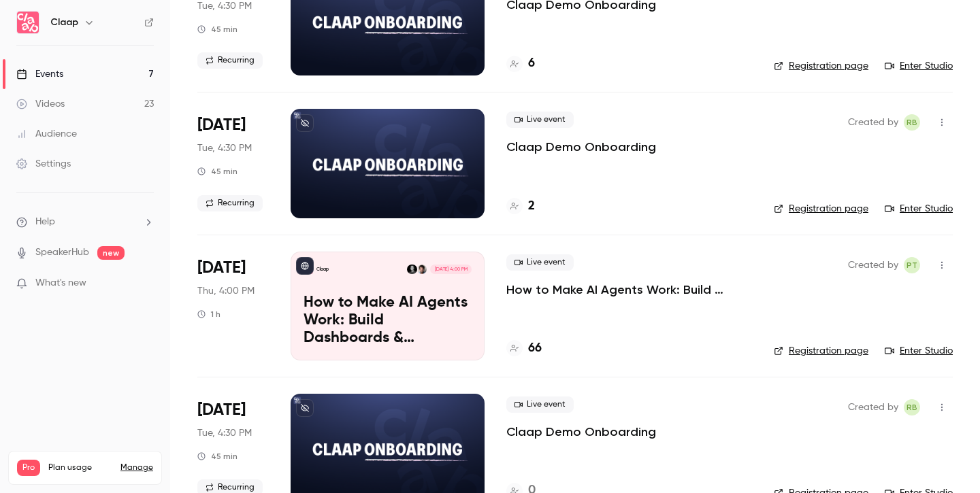 The width and height of the screenshot is (980, 493). I want to click on a: 2, so click(521, 206).